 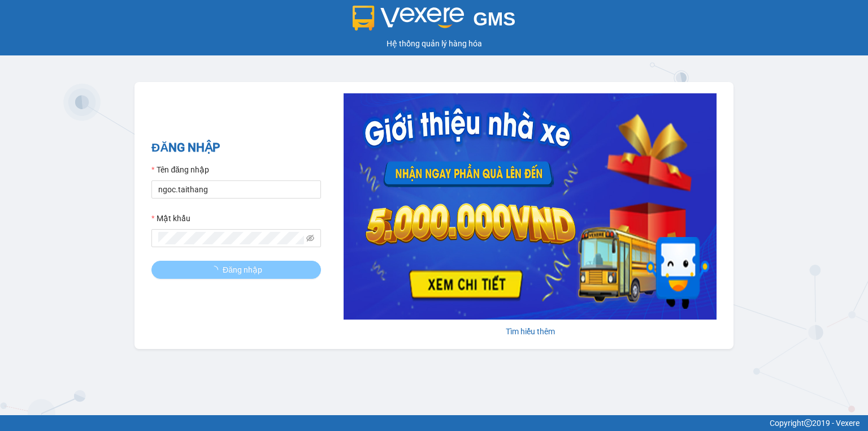 What do you see at coordinates (494, 19) in the screenshot?
I see `span: GMS` at bounding box center [494, 19].